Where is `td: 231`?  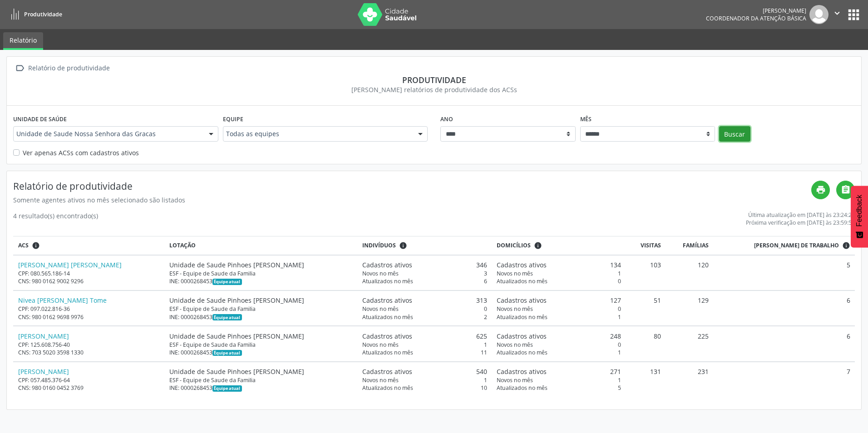 td: 231 is located at coordinates (689, 379).